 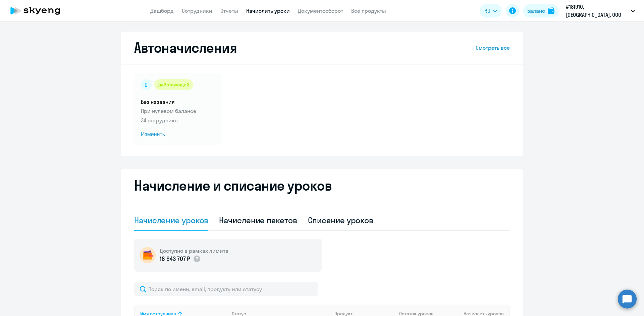 I want to click on div: Начисление уроков, so click(x=171, y=220).